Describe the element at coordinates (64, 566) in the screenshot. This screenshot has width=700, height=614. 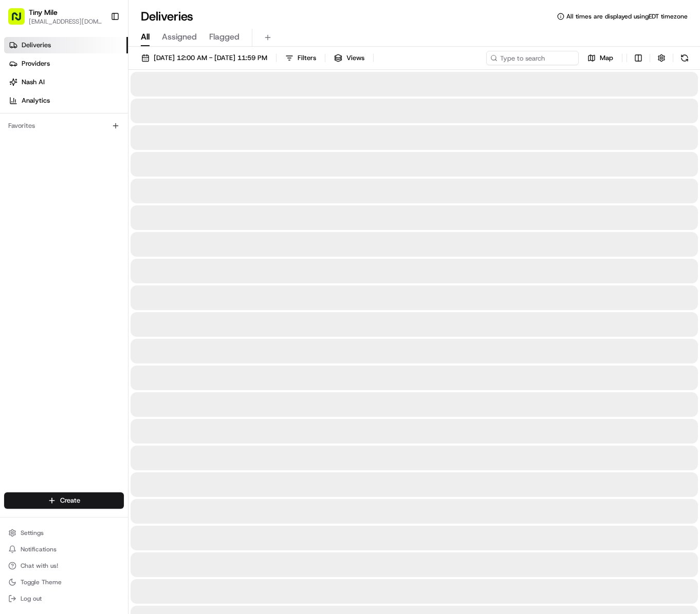
I see `button: Chat with us!` at that location.